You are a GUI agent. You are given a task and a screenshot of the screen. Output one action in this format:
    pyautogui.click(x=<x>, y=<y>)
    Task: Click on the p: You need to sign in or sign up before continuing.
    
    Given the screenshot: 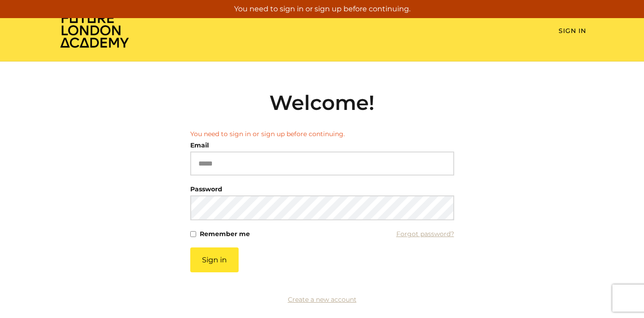 What is the action you would take?
    pyautogui.click(x=322, y=9)
    